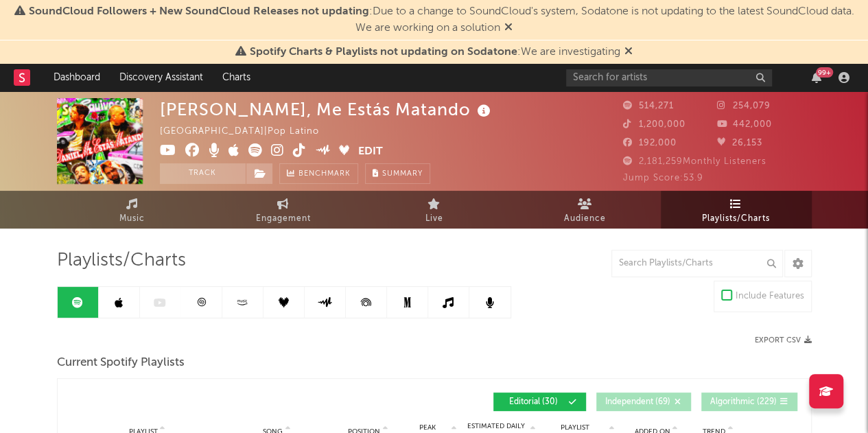 This screenshot has width=868, height=433. I want to click on div: Include Features, so click(770, 297).